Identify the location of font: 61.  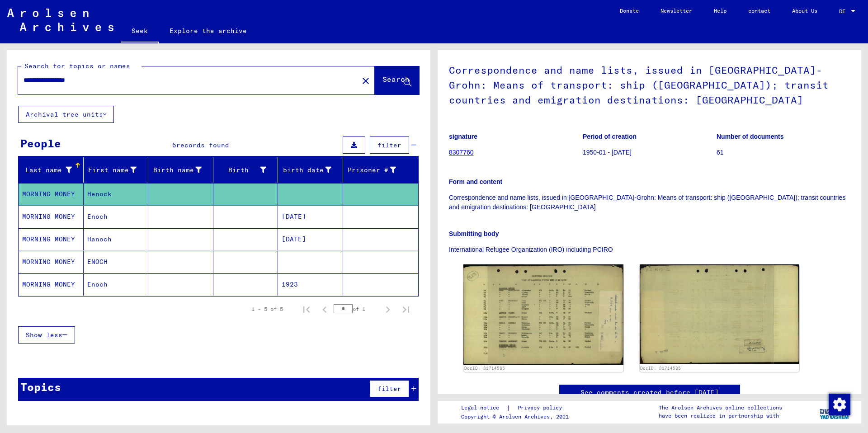
(720, 153).